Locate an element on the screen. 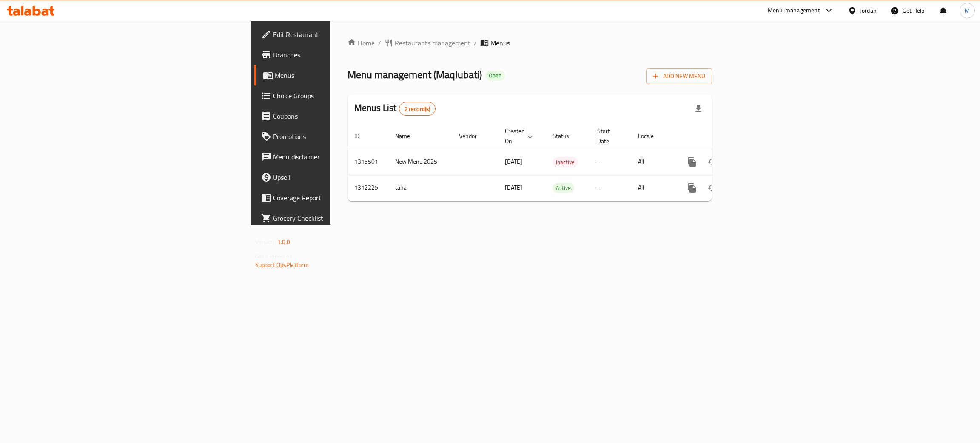 The height and width of the screenshot is (443, 980). a: Menus is located at coordinates (335, 75).